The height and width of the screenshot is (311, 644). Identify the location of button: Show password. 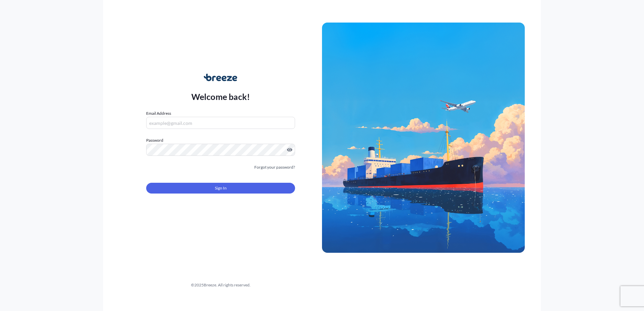
(290, 150).